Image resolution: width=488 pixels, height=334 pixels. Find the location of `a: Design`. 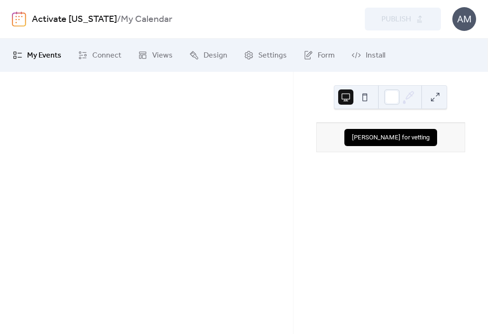

a: Design is located at coordinates (208, 55).